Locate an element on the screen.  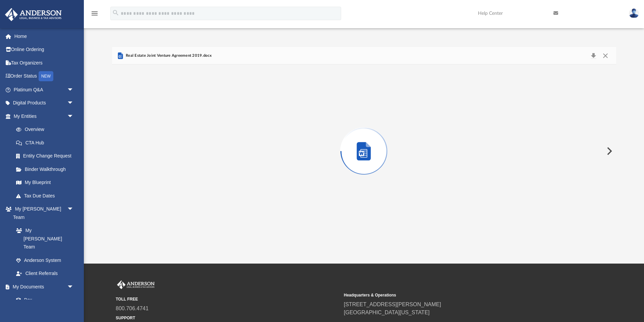
a: Entity Change Request is located at coordinates (47, 156).